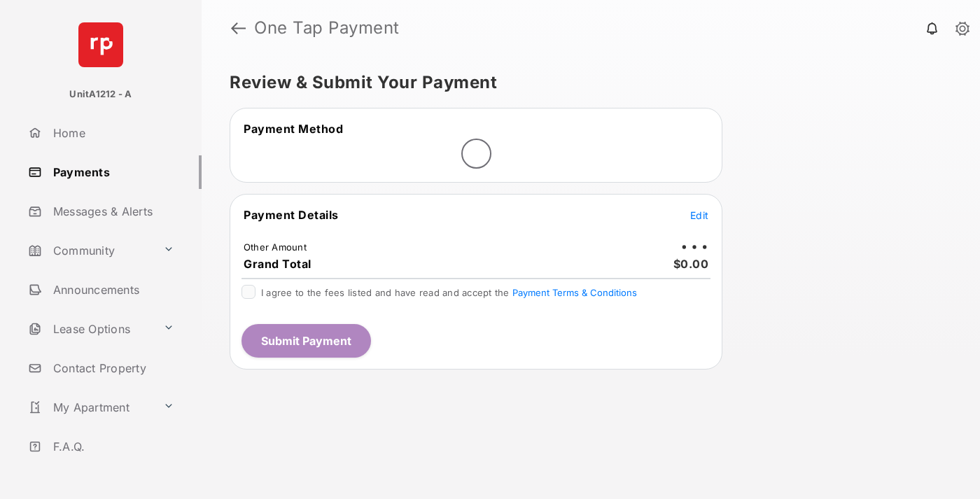 The width and height of the screenshot is (980, 499). What do you see at coordinates (112, 289) in the screenshot?
I see `a: Announcements` at bounding box center [112, 289].